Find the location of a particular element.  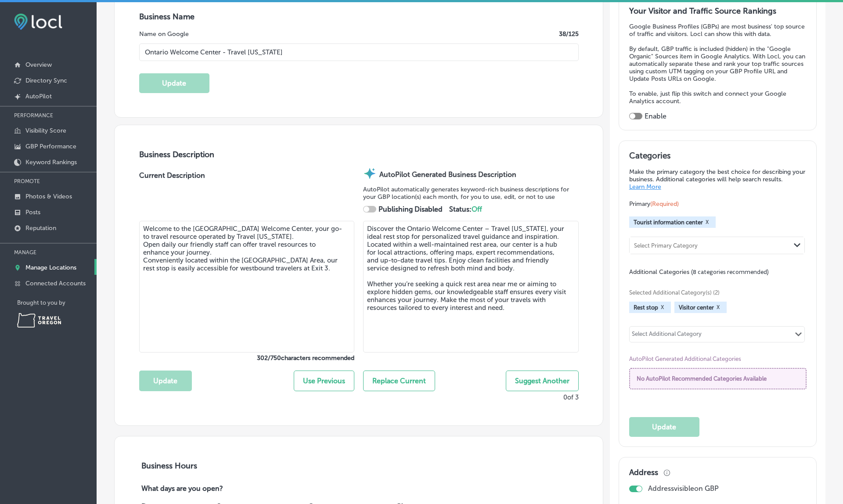

p: Brought to you by is located at coordinates (57, 303).